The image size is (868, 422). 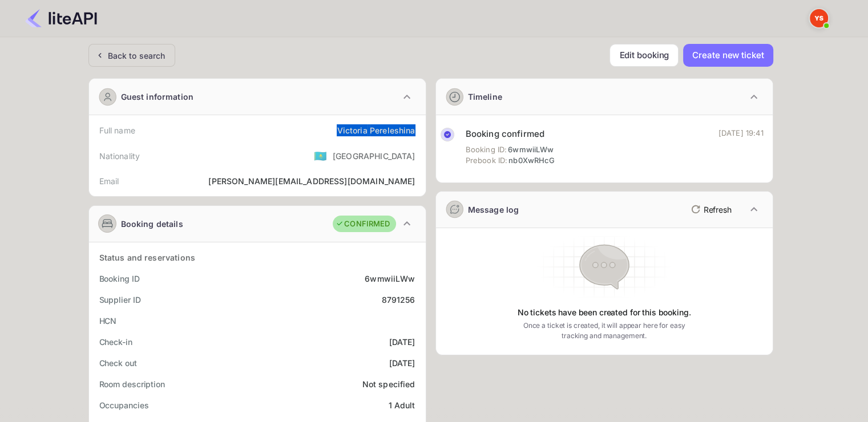 What do you see at coordinates (605, 313) in the screenshot?
I see `p: No tickets have been created for this booking.` at bounding box center [605, 313].